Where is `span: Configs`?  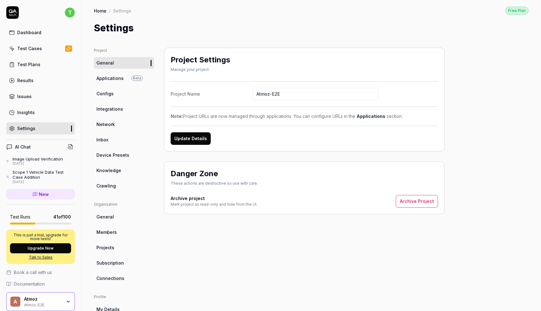 span: Configs is located at coordinates (105, 93).